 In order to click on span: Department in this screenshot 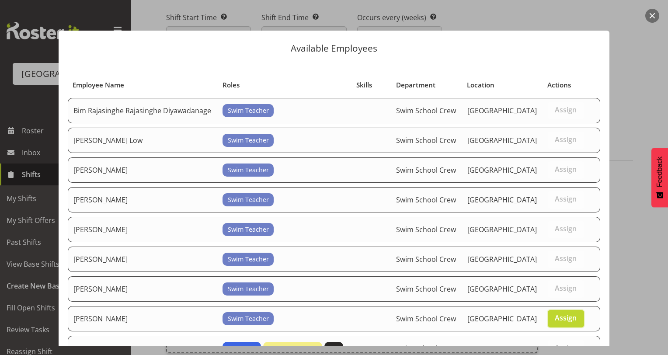, I will do `click(416, 85)`.